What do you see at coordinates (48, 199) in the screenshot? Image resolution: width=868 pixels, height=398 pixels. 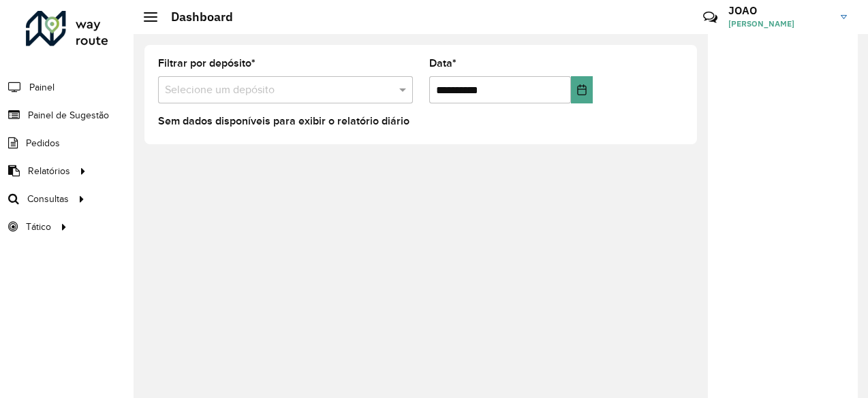 I see `span: Consultas` at bounding box center [48, 199].